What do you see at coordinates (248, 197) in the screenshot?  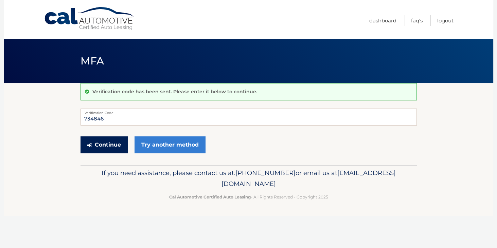 I see `p: - All Rights Reserved - Copyright 2025` at bounding box center [248, 197].